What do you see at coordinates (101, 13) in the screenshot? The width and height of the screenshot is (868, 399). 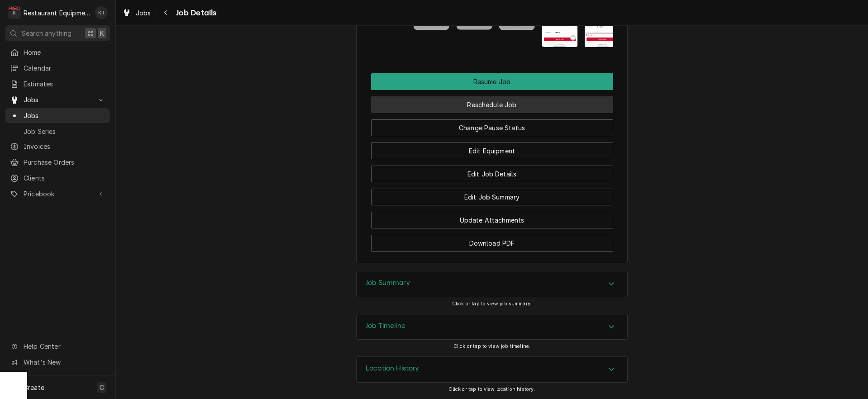 I see `div: Kelli Robinette's Avatar` at bounding box center [101, 13].